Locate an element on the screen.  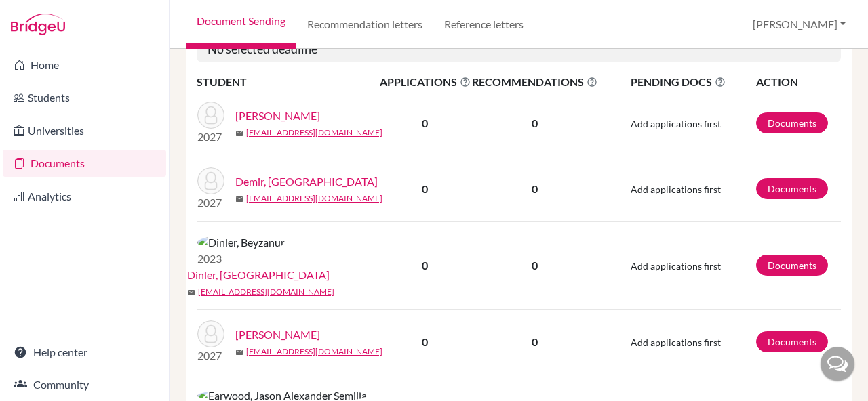
span: RECOMMENDATIONS is located at coordinates (534, 82).